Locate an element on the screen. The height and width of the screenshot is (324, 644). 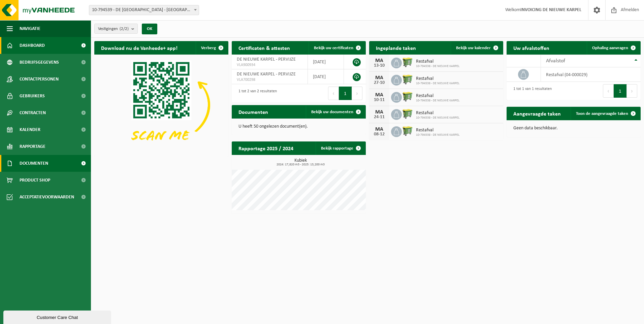
a: Bekijk uw documenten is located at coordinates (335, 112).